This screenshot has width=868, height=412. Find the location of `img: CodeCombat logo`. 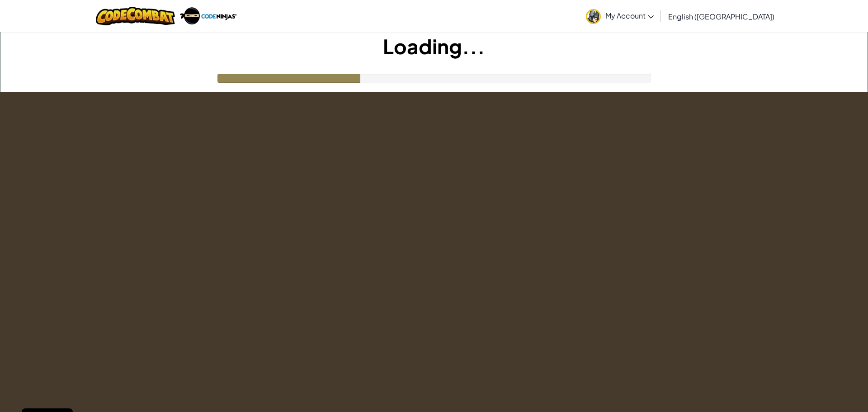

img: CodeCombat logo is located at coordinates (135, 16).